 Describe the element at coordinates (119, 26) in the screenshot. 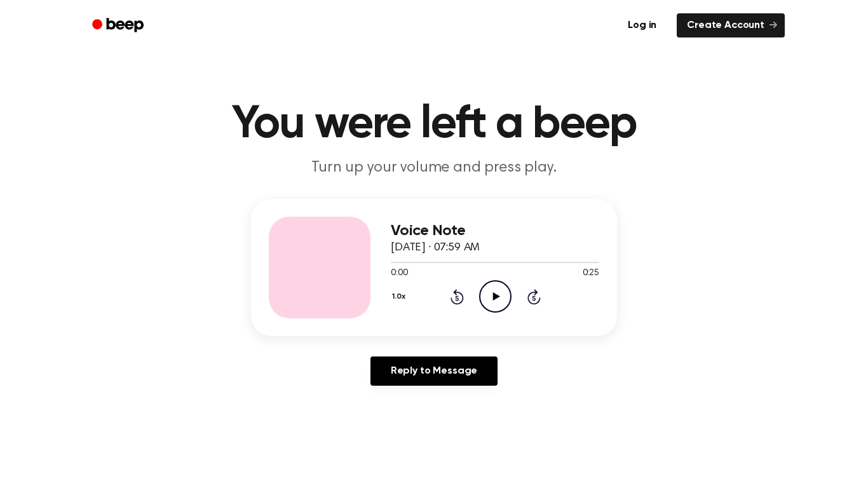

I see `a: Beep` at that location.